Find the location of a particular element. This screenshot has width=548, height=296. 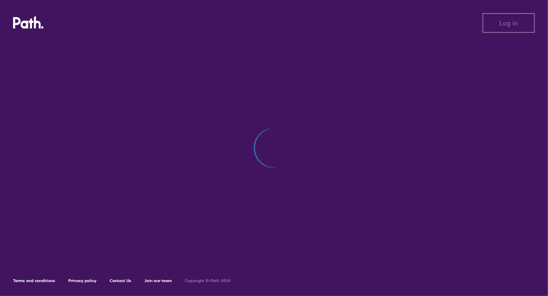

a: Terms and conditions is located at coordinates (34, 280).